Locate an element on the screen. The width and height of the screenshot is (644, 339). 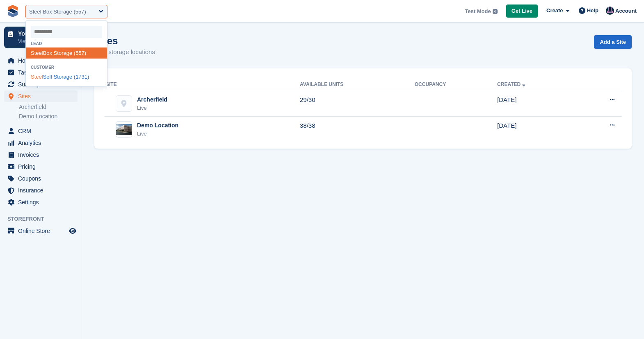
span: Test Mode is located at coordinates (478, 12).